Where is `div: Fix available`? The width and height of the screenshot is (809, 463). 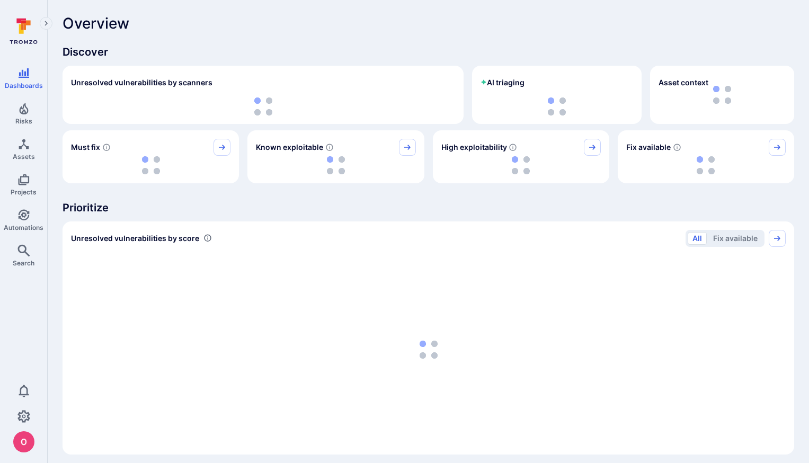
div: Fix available is located at coordinates (706, 157).